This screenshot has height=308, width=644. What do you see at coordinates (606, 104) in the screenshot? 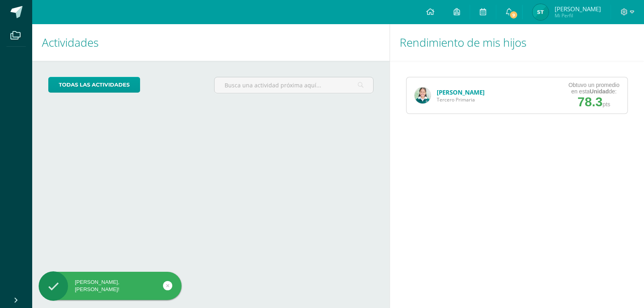
I see `span: pts` at bounding box center [606, 104].